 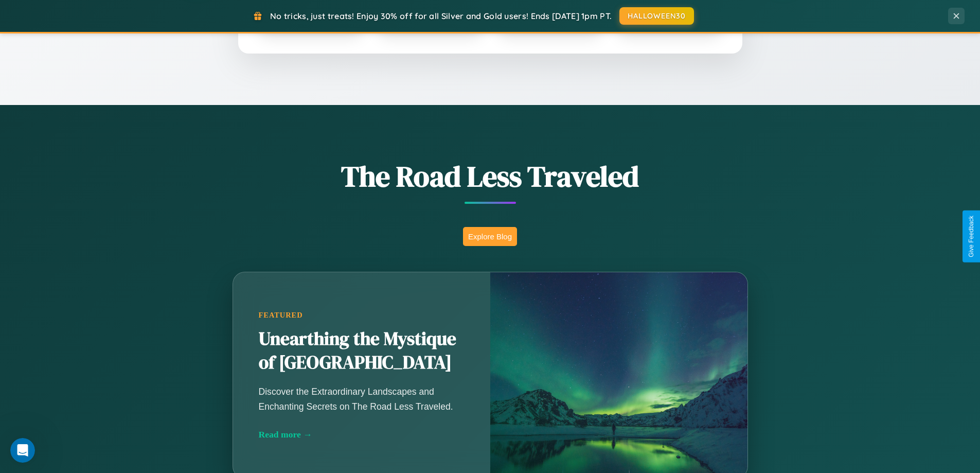 I want to click on div: Featured, so click(x=362, y=316).